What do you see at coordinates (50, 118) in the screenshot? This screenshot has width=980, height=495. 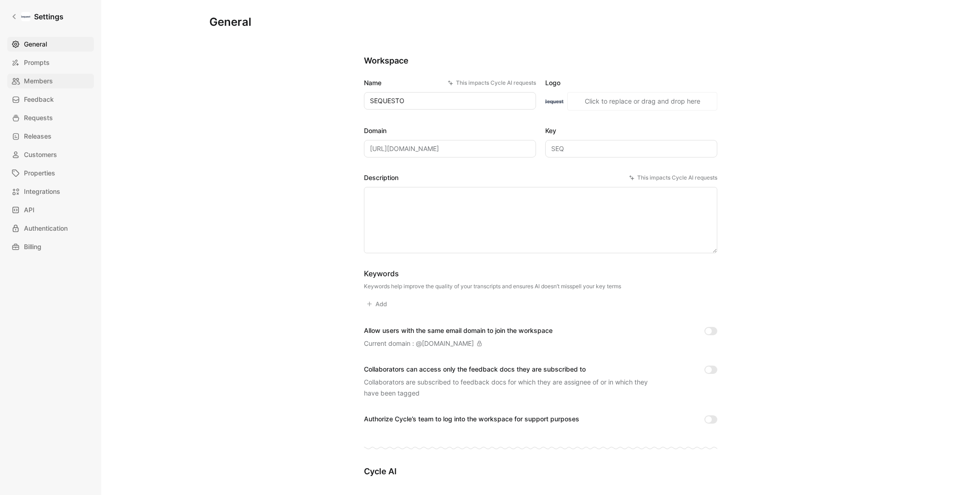 I see `a: Requests` at bounding box center [50, 118].